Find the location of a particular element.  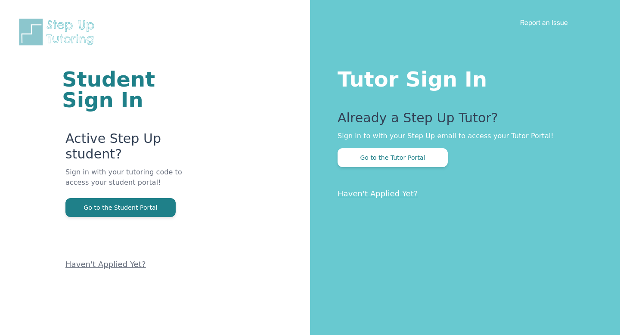

h1: Tutor Sign In is located at coordinates (461, 77).